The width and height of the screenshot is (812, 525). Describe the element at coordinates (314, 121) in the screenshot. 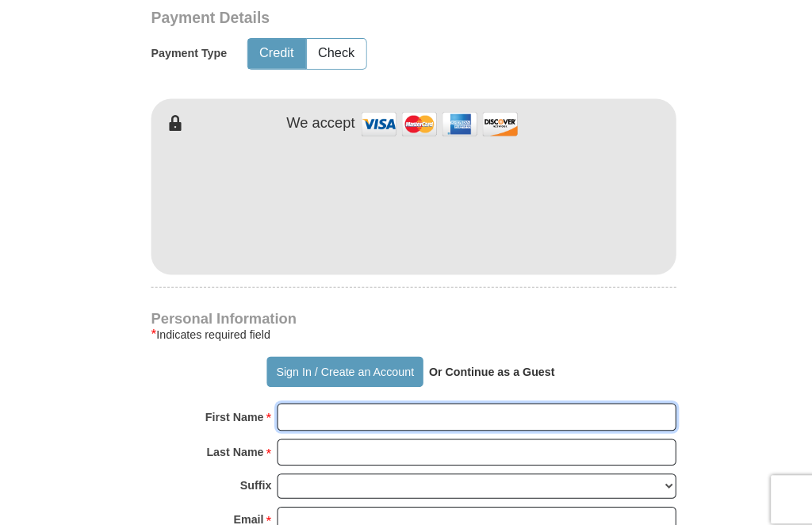

I see `h4: We accept` at that location.